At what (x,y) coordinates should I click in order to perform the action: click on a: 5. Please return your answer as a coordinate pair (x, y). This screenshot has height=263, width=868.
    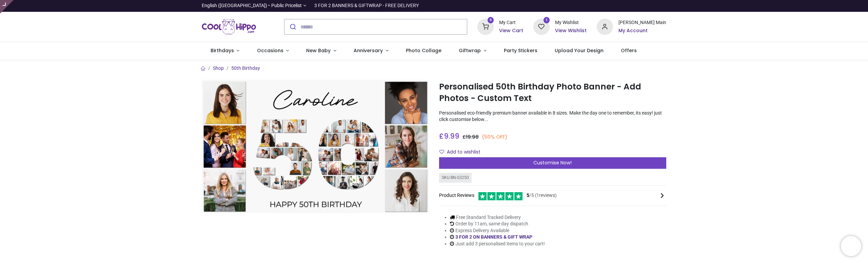
    Looking at the image, I should click on (486, 27).